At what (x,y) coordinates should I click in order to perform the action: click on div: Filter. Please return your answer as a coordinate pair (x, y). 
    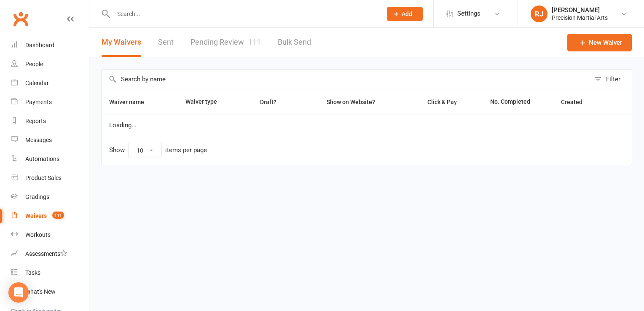
    Looking at the image, I should click on (613, 79).